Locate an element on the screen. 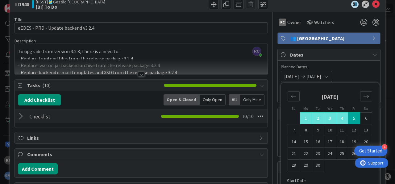 The height and width of the screenshot is (184, 395). span: Support is located at coordinates (20, 5).